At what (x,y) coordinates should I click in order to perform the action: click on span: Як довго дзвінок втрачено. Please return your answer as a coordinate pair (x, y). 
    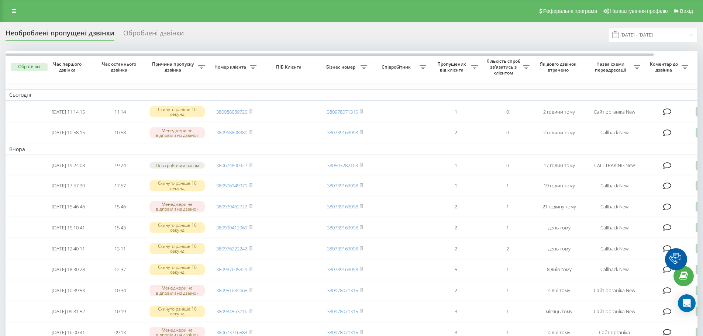
    Looking at the image, I should click on (559, 67).